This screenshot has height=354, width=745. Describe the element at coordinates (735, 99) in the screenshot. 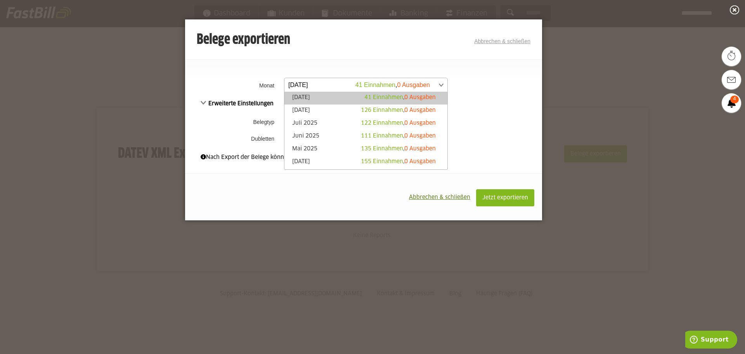

I see `span: 4` at that location.